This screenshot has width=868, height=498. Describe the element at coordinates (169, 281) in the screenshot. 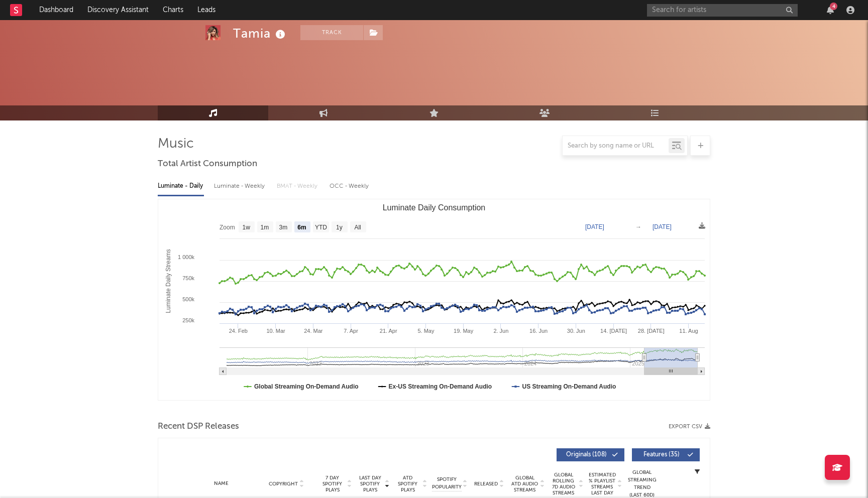

I see `text: Luminate Daily Streams` at that location.